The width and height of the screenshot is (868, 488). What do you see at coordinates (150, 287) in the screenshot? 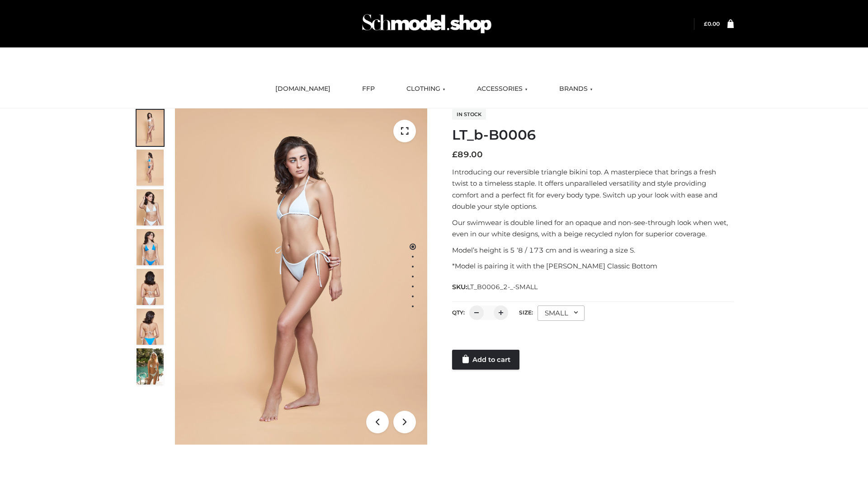
I see `img: ArielClassicBikiniTop_CloudNine_AzureSky_OW114ECO_7-scaled.jpg` at bounding box center [150, 287].